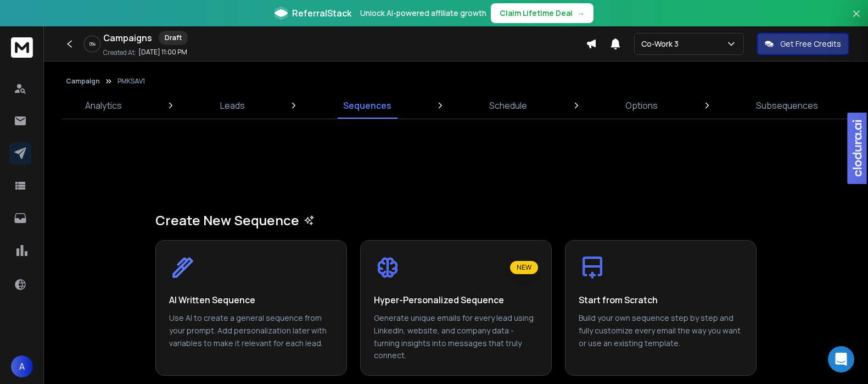  Describe the element at coordinates (810, 44) in the screenshot. I see `p: Get Free Credits` at that location.